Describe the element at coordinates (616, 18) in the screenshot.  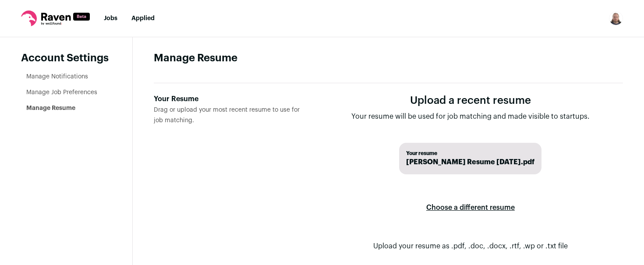
I see `img: 6560051-medium_jpg` at that location.